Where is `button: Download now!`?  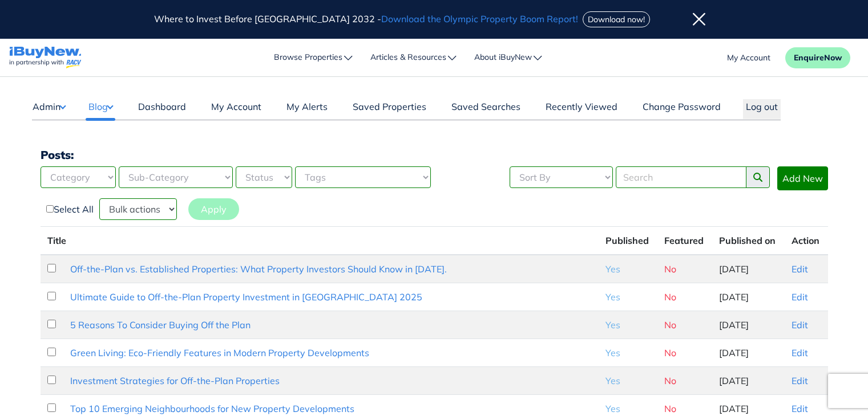
button: Download now! is located at coordinates (616, 19).